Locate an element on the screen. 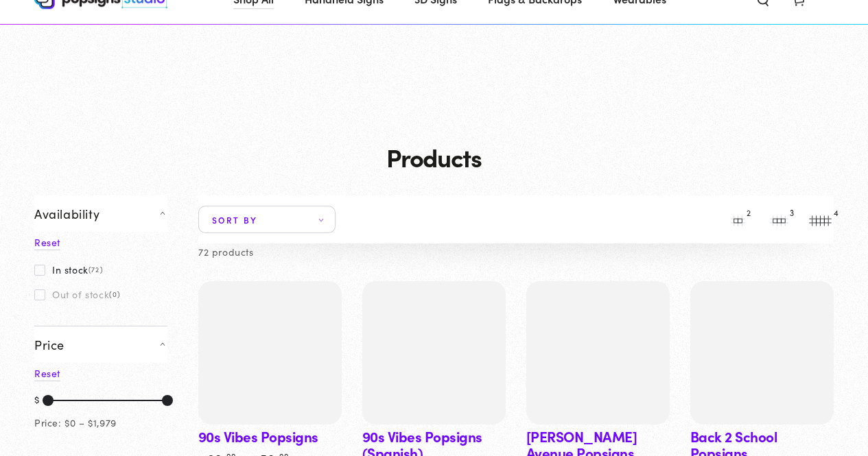 The width and height of the screenshot is (868, 456). span: (72) is located at coordinates (95, 270).